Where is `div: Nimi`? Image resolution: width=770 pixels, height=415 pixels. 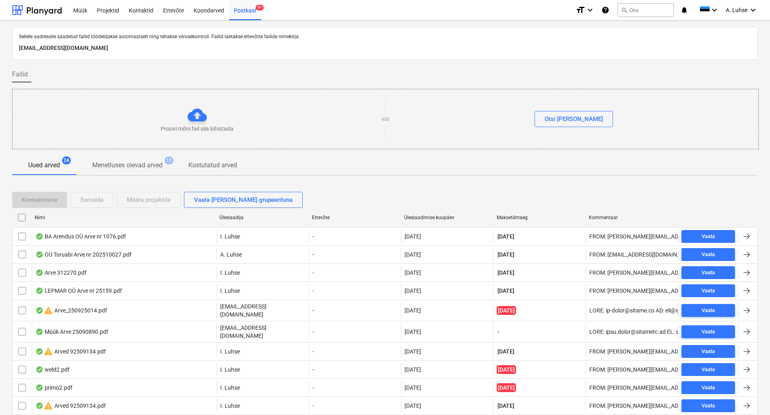
div: Nimi is located at coordinates (124, 218).